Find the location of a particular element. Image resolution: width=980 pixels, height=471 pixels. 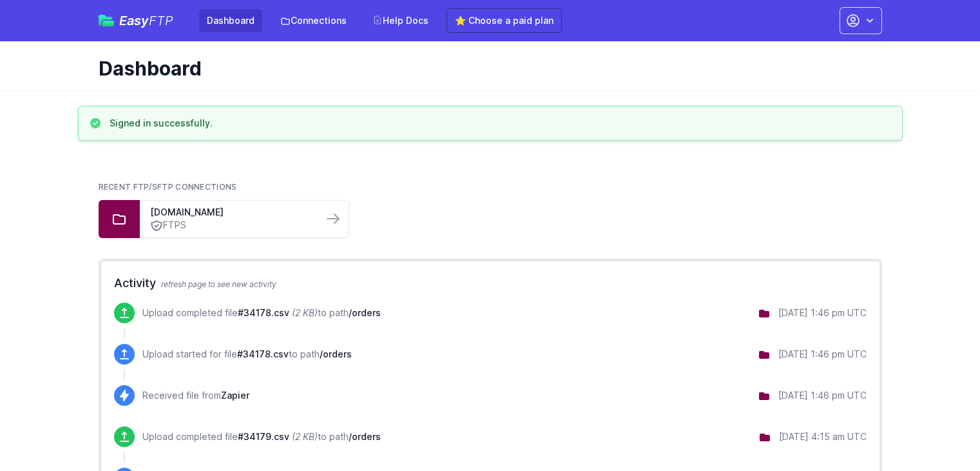

a: Connections is located at coordinates (313, 20).